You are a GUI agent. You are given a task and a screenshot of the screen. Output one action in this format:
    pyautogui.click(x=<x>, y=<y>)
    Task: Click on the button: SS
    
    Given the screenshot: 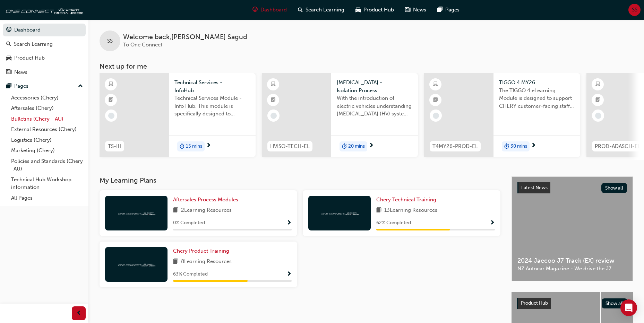 What is the action you would take?
    pyautogui.click(x=634, y=10)
    